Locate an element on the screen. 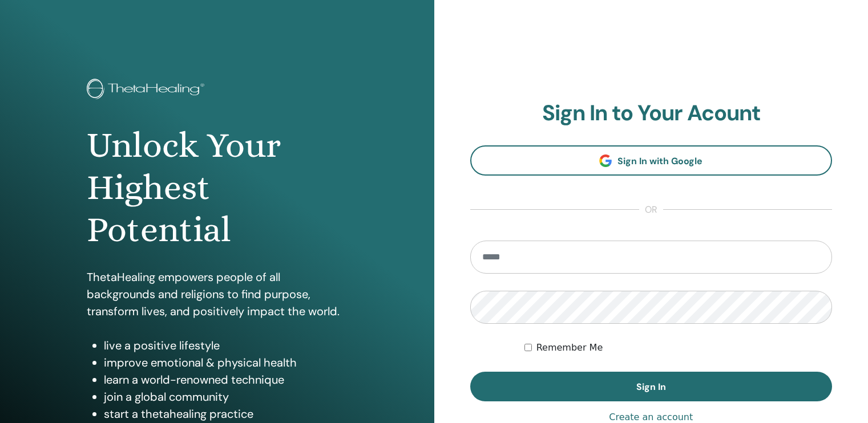  li: improve emotional & physical health is located at coordinates (225, 363).